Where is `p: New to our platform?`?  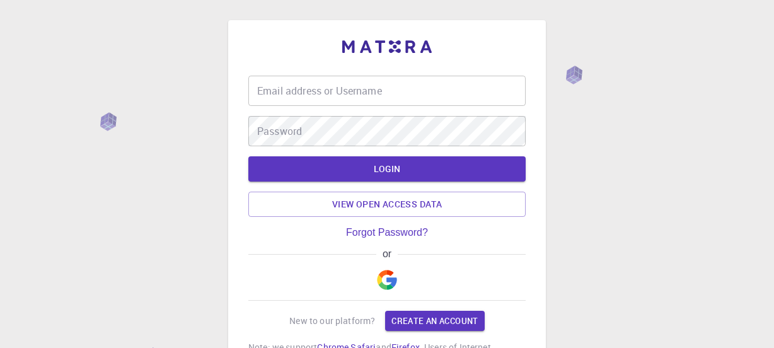
p: New to our platform? is located at coordinates (332, 321).